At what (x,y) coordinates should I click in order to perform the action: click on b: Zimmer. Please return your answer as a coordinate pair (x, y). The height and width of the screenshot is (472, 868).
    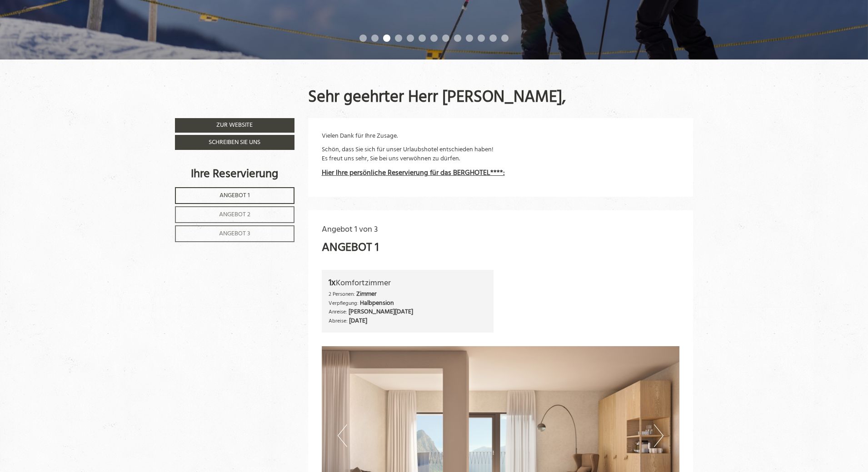
    Looking at the image, I should click on (366, 294).